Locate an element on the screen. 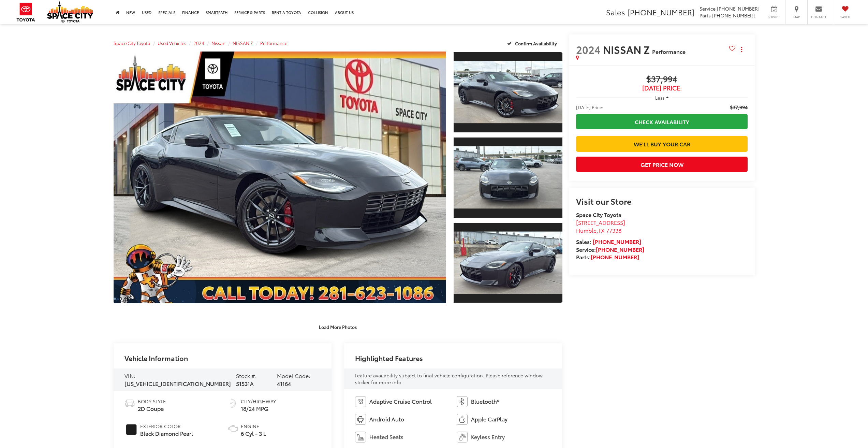  a: 2024 is located at coordinates (199, 43).